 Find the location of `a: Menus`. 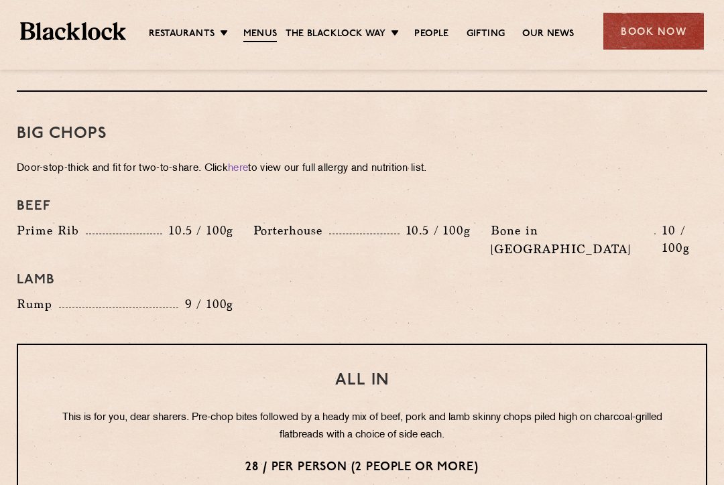

a: Menus is located at coordinates (260, 35).